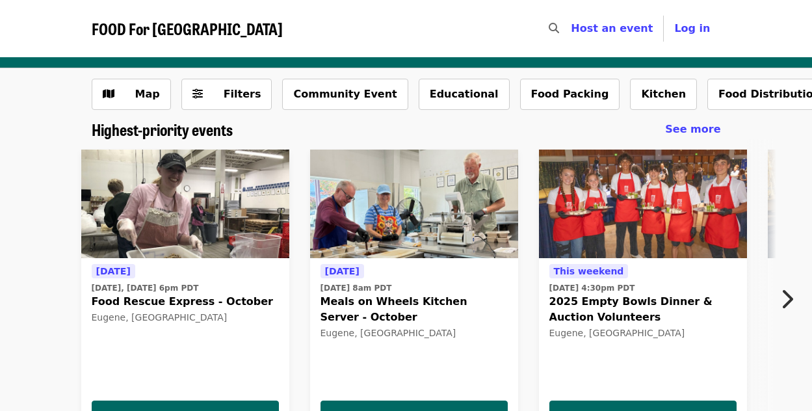  Describe the element at coordinates (185, 204) in the screenshot. I see `img: Food Rescue Express - October organized by FOOD For Lane County` at that location.